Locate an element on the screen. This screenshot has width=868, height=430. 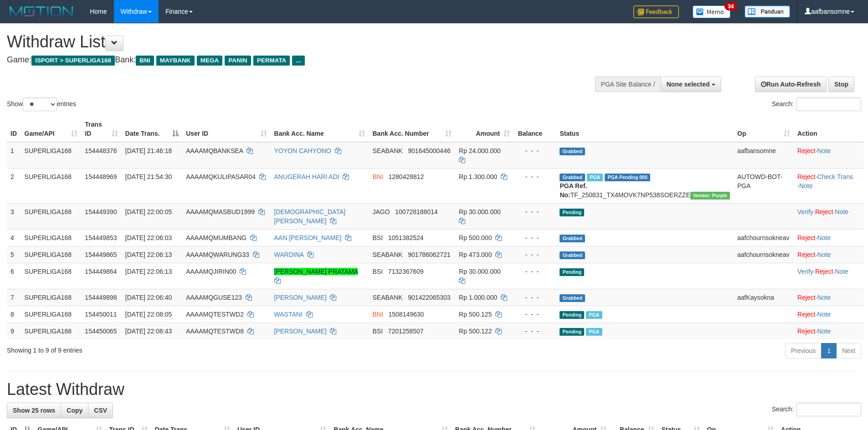
span: 154449853 is located at coordinates (101, 238).